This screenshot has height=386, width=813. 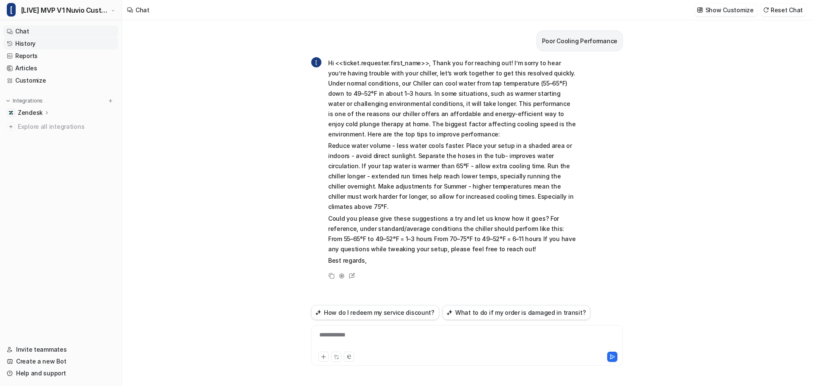 I want to click on p: Show Customize, so click(x=730, y=10).